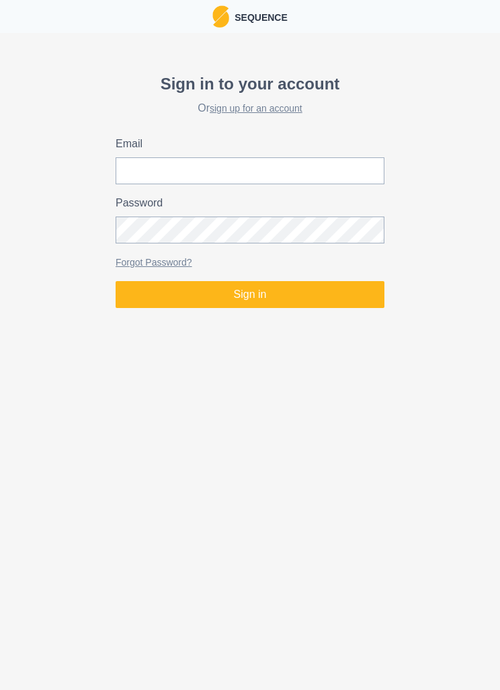 The image size is (500, 690). What do you see at coordinates (250, 295) in the screenshot?
I see `button: Sign in` at bounding box center [250, 295].